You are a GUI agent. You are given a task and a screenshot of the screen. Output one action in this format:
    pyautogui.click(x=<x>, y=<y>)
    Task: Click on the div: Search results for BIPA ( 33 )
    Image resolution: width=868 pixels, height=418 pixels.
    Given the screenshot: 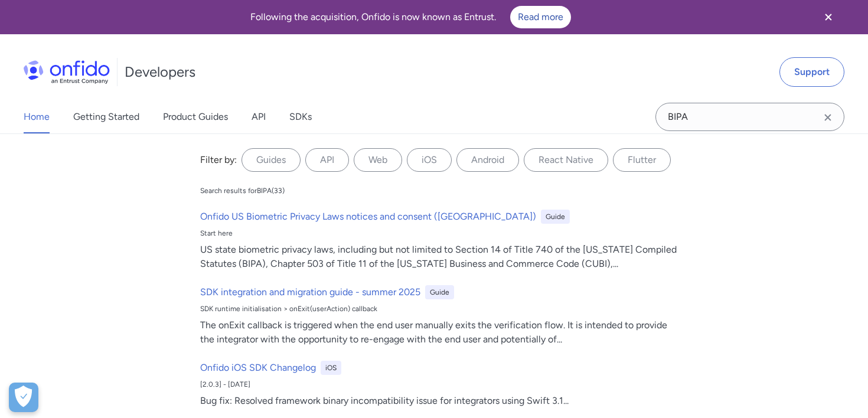 What is the action you would take?
    pyautogui.click(x=242, y=191)
    